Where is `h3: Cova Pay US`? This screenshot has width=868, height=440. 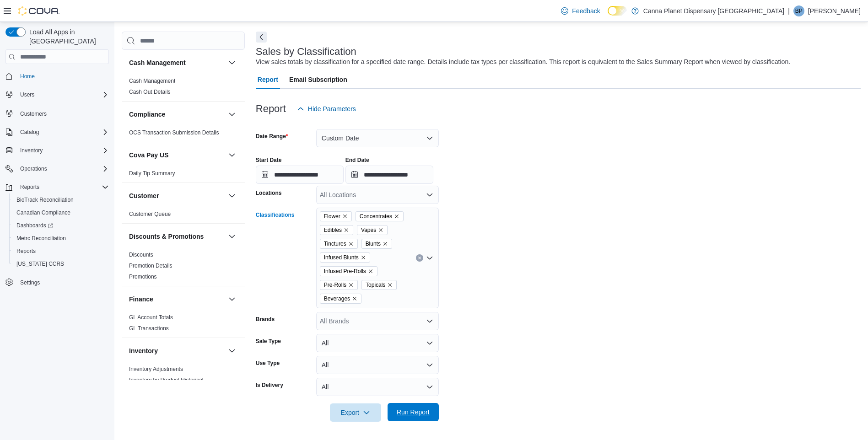
h3: Cova Pay US is located at coordinates (148, 155).